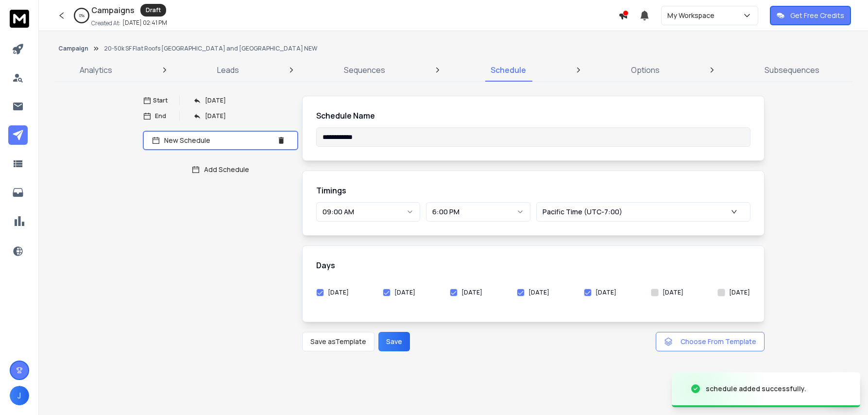 The height and width of the screenshot is (415, 868). Describe the element at coordinates (96, 70) in the screenshot. I see `a: Analytics` at that location.